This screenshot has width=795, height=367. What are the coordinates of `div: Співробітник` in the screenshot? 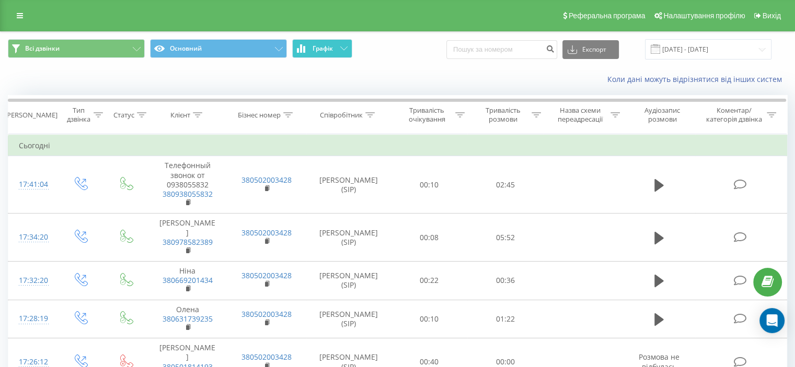 It's located at (341, 115).